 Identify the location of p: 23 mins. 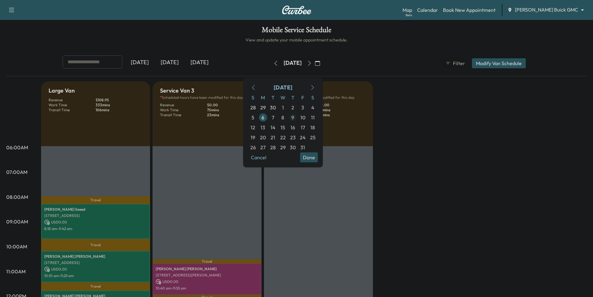
(230, 115).